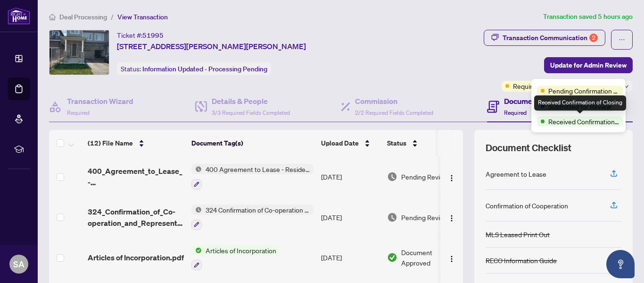 This screenshot has width=644, height=283. Describe the element at coordinates (80, 52) in the screenshot. I see `img: IMG-X12316385_1.jpg` at that location.